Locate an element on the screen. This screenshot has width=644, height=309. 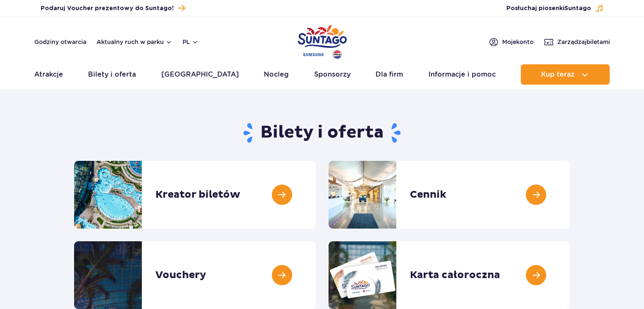
a: Mojekonto is located at coordinates (512, 42).